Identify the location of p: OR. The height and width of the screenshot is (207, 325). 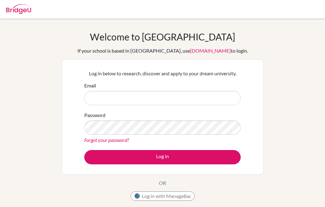
(162, 183).